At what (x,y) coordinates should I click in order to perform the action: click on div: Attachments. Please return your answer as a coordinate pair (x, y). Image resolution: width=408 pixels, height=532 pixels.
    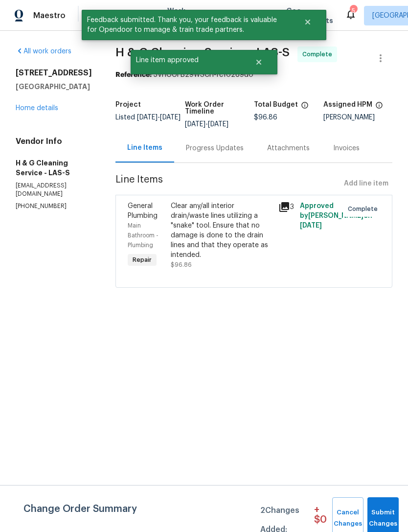
    Looking at the image, I should click on (288, 148).